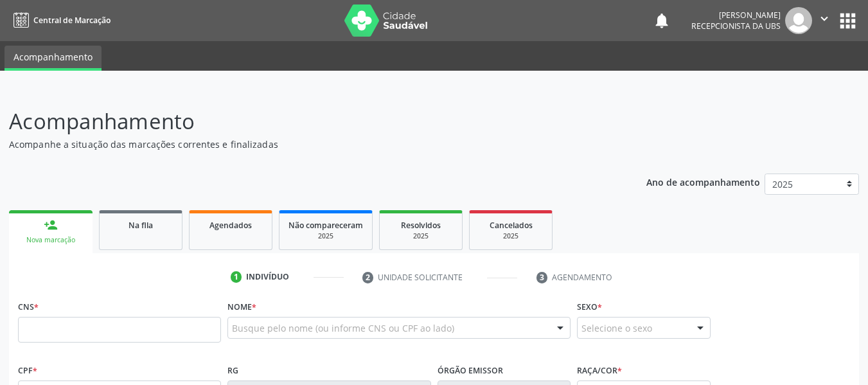  I want to click on span: Selecione o sexo, so click(617, 328).